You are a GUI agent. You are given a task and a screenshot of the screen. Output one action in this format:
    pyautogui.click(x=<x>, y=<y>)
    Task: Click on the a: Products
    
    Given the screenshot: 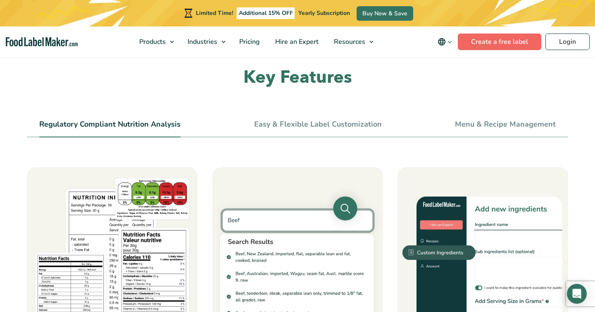 What is the action you would take?
    pyautogui.click(x=155, y=42)
    